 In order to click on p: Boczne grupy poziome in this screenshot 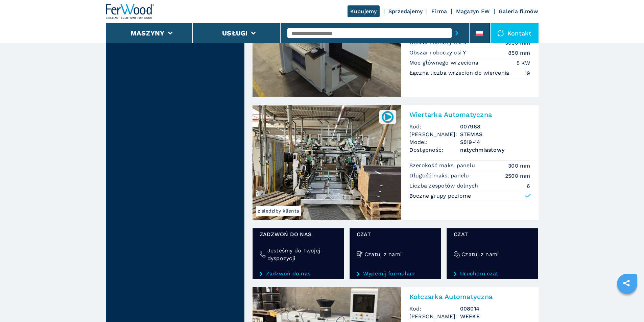, I will do `click(440, 196)`.